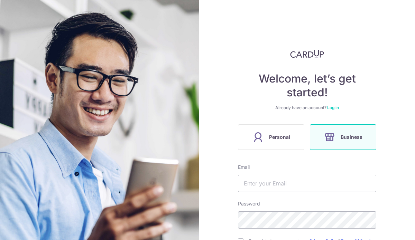  Describe the element at coordinates (351, 137) in the screenshot. I see `span: Business` at that location.